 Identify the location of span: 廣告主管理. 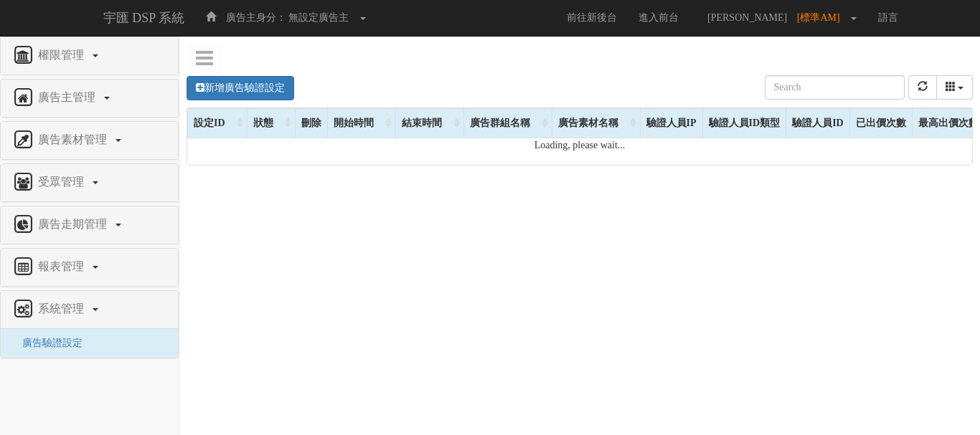
(68, 97).